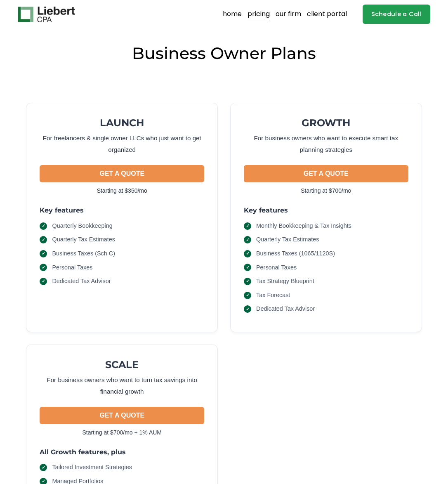  I want to click on h2: GROWTH, so click(326, 123).